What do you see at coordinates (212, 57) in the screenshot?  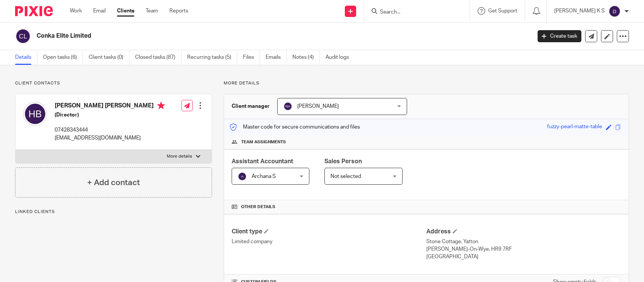 I see `a: Recurring tasks (5)` at bounding box center [212, 57].